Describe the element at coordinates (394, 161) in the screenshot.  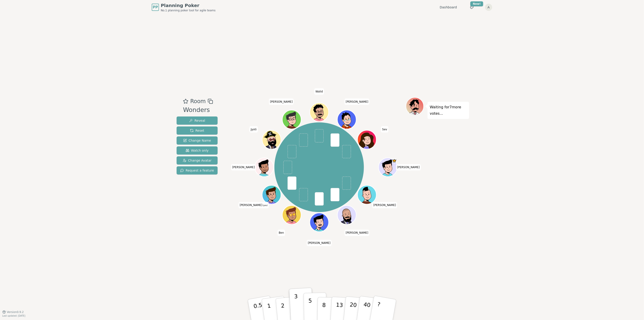
I see `span: Julin Patel is the host` at that location.